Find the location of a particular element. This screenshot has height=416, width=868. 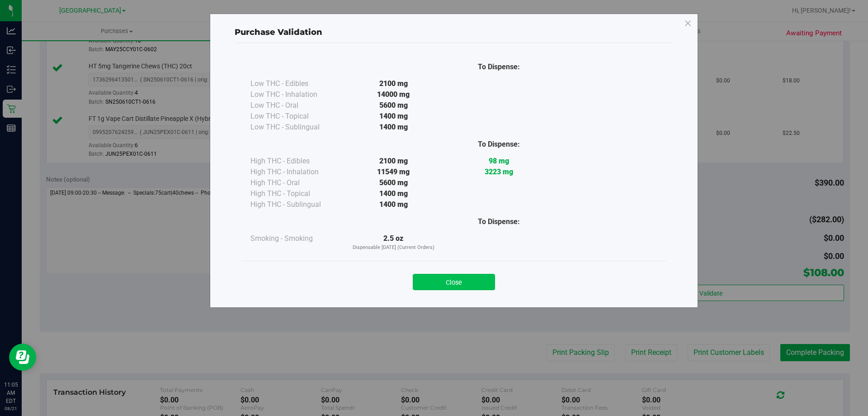

div: High THC - Oral is located at coordinates (295, 183).